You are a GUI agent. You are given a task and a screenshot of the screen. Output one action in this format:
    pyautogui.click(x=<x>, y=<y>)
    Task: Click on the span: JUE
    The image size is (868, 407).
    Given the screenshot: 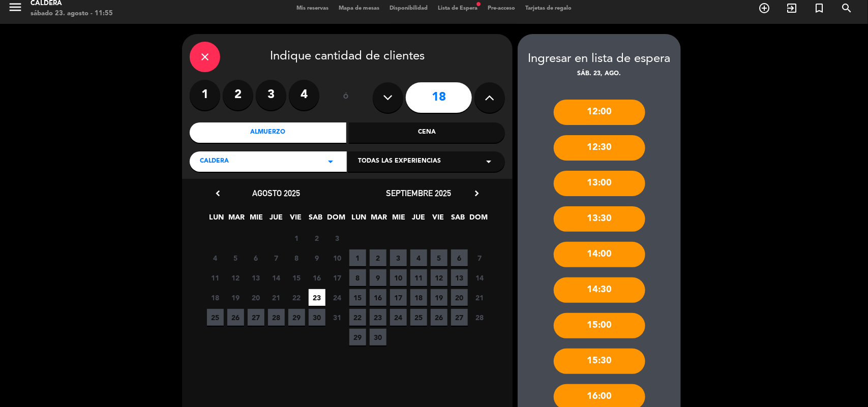 What is the action you would take?
    pyautogui.click(x=276, y=220)
    